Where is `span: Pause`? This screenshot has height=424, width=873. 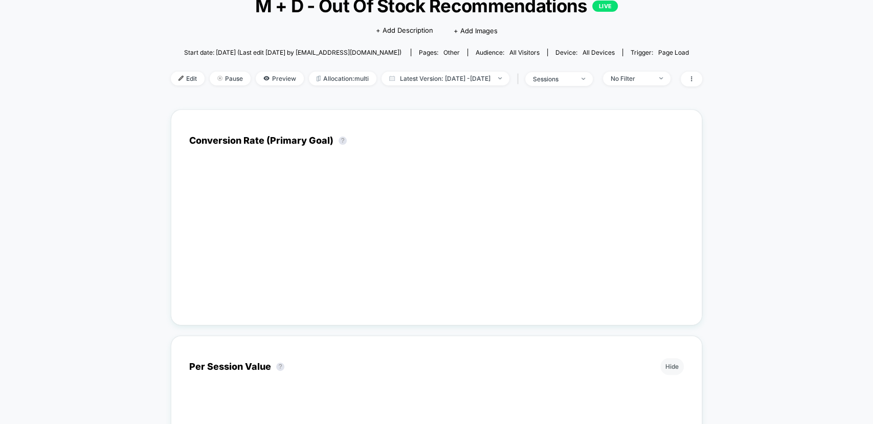 span: Pause is located at coordinates (230, 78).